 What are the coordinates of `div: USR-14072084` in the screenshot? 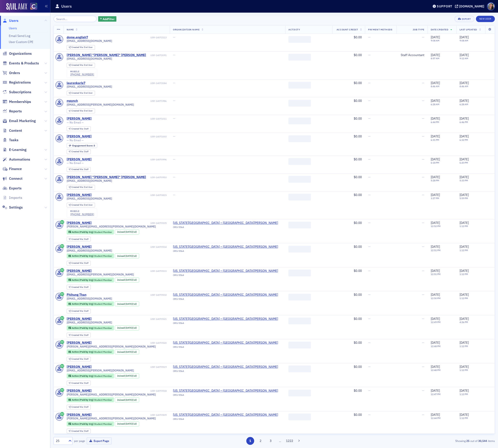 It's located at (126, 83).